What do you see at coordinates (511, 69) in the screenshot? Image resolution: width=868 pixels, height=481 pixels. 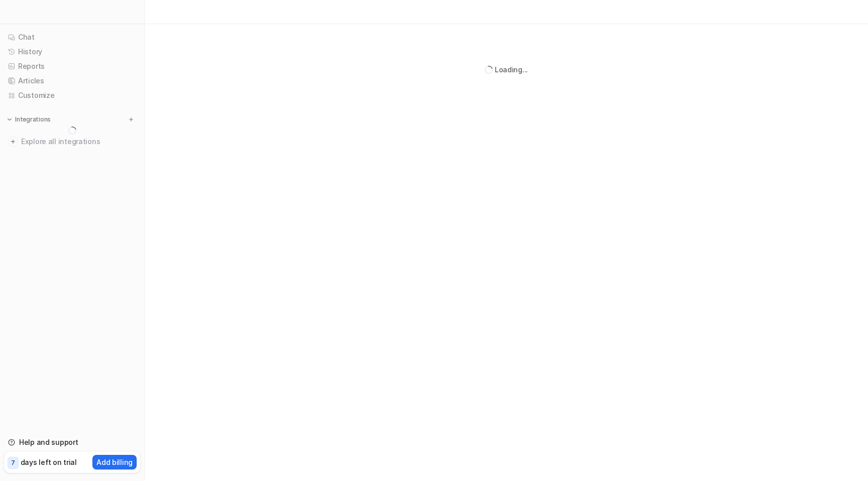 I see `div: Loading...` at bounding box center [511, 69].